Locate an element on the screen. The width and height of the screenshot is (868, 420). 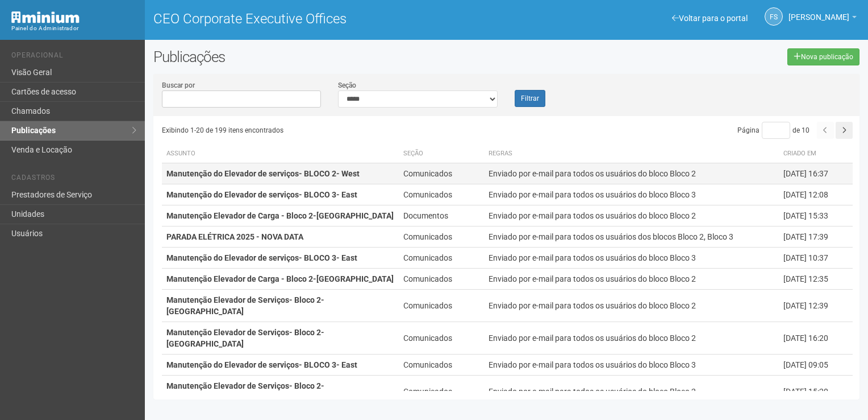
li: Operacional is located at coordinates (73, 57).